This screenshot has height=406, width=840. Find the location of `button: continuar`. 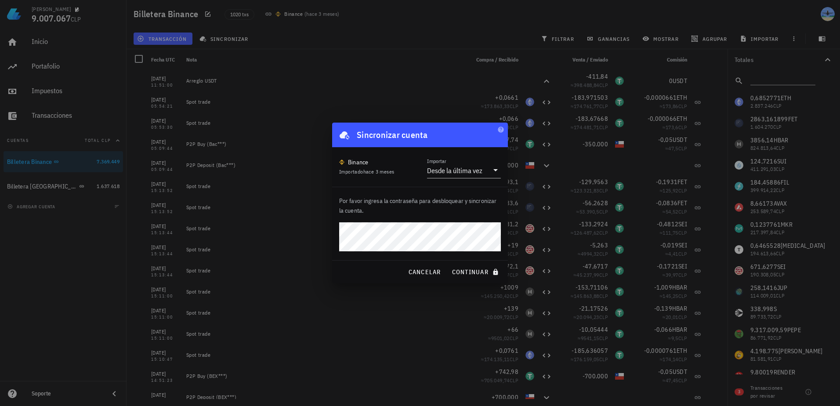

button: continuar is located at coordinates (476, 272).